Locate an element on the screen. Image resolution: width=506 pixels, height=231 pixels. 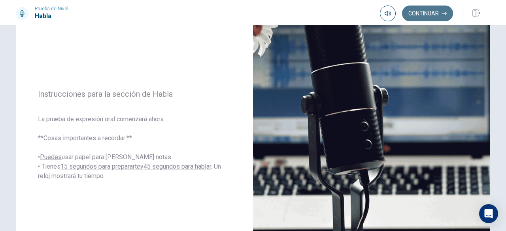
u: Puedes is located at coordinates (51, 157).